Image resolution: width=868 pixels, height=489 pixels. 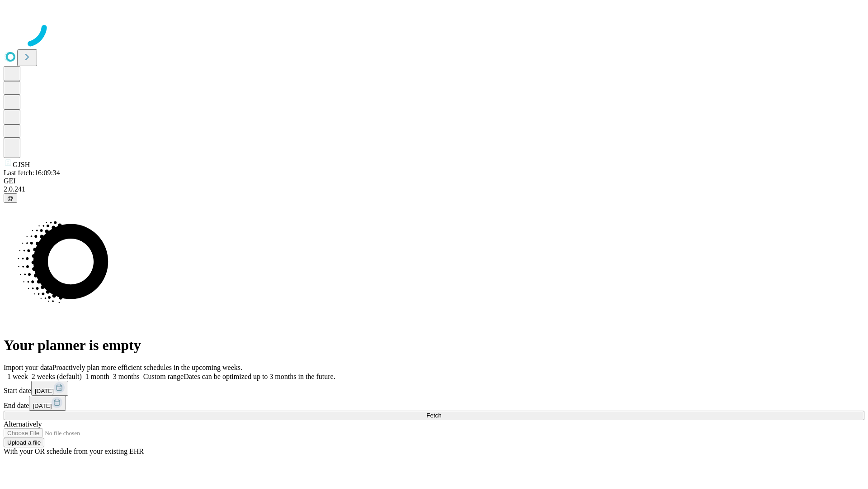 I want to click on span: 3 months, so click(x=126, y=376).